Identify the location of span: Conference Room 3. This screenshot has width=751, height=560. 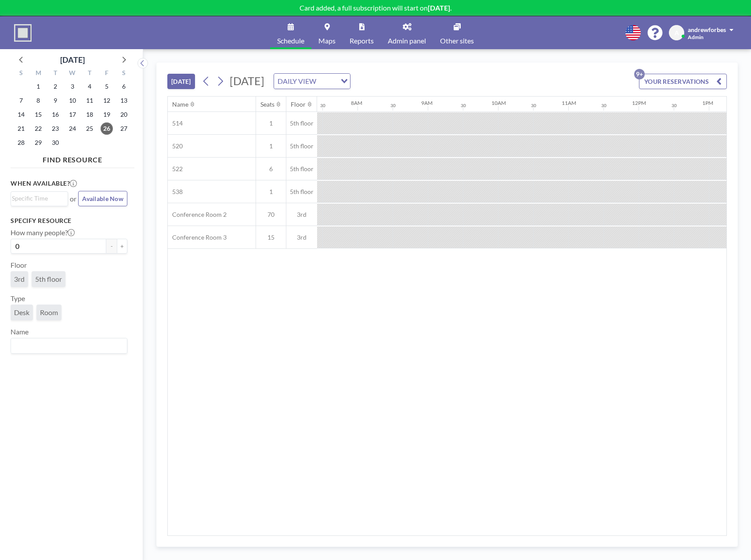
(197, 238).